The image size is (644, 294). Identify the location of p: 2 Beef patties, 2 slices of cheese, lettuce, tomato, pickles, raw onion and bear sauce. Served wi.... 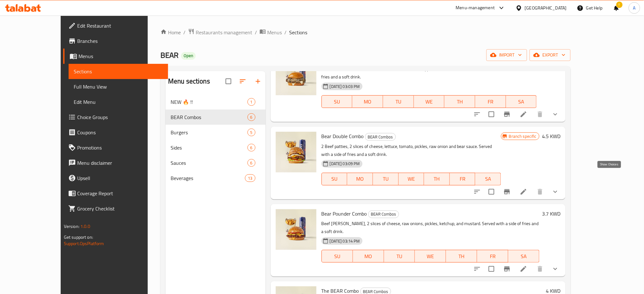
(411, 151).